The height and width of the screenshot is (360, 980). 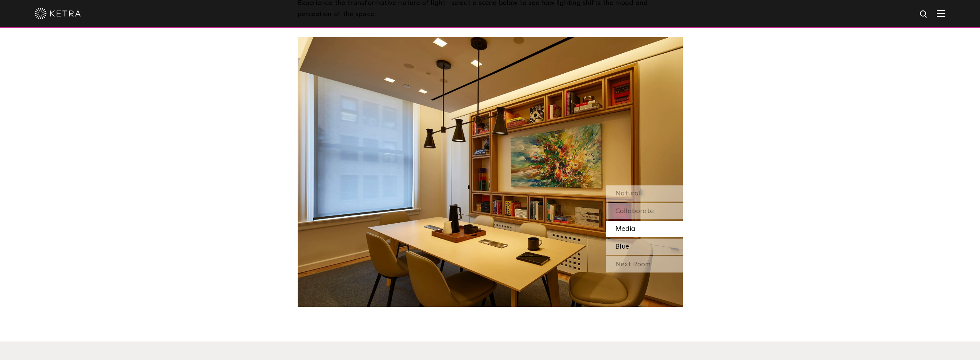 What do you see at coordinates (58, 14) in the screenshot?
I see `img: ketra-logo-2019-white` at bounding box center [58, 14].